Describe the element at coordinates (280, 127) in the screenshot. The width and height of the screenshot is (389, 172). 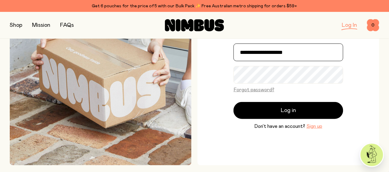
I see `span: Don’t have an account?` at that location.